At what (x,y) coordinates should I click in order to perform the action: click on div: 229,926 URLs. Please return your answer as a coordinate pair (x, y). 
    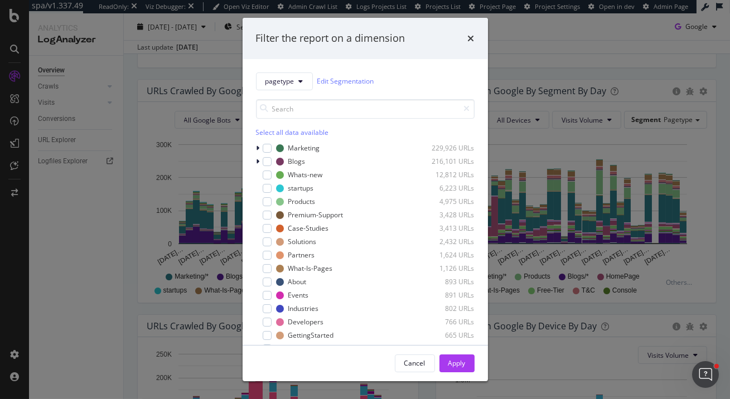
    Looking at the image, I should click on (447, 148).